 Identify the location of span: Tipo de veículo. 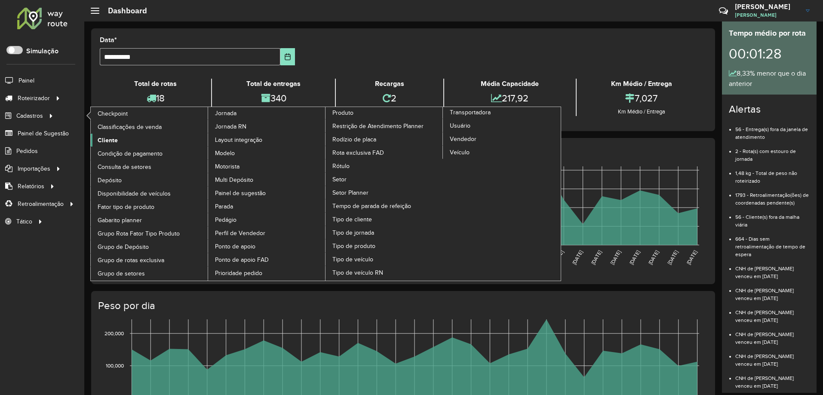
(353, 259).